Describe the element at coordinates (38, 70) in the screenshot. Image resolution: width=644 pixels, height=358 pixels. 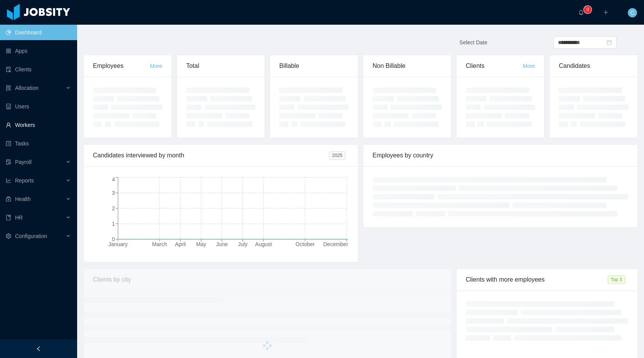
I see `a: icon: auditClients` at that location.